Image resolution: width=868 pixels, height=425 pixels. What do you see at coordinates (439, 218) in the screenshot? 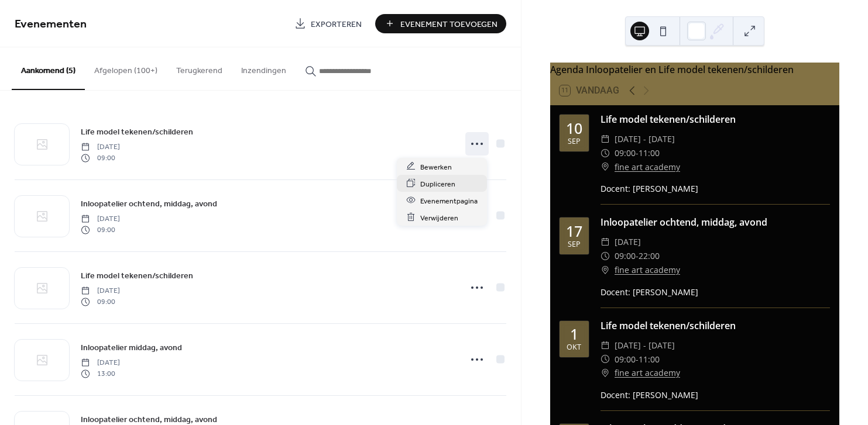
I see `span: Verwijderen` at bounding box center [439, 218].